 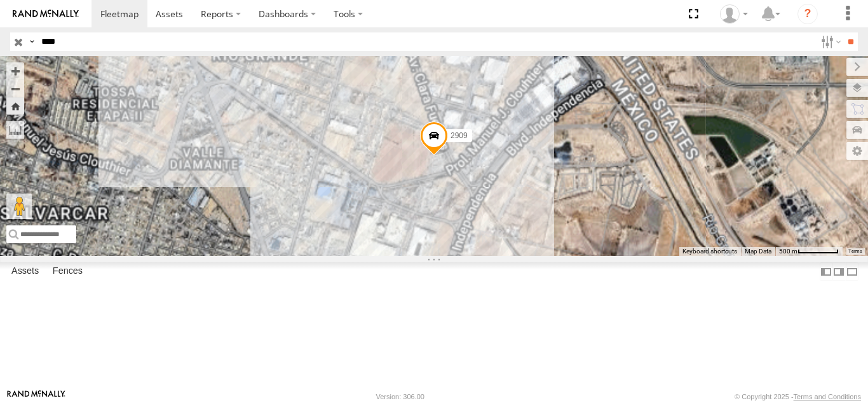 What do you see at coordinates (36, 396) in the screenshot?
I see `a: Visit our Website` at bounding box center [36, 396].